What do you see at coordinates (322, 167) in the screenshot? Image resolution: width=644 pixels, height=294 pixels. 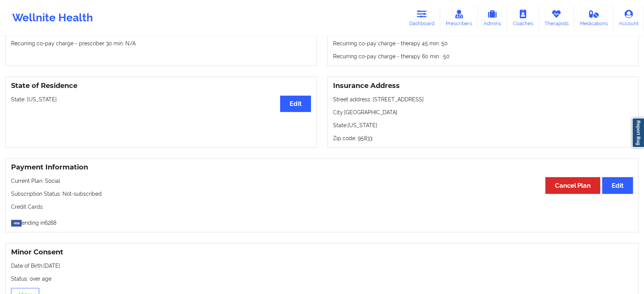 I see `h3: Payment Information` at bounding box center [322, 167].